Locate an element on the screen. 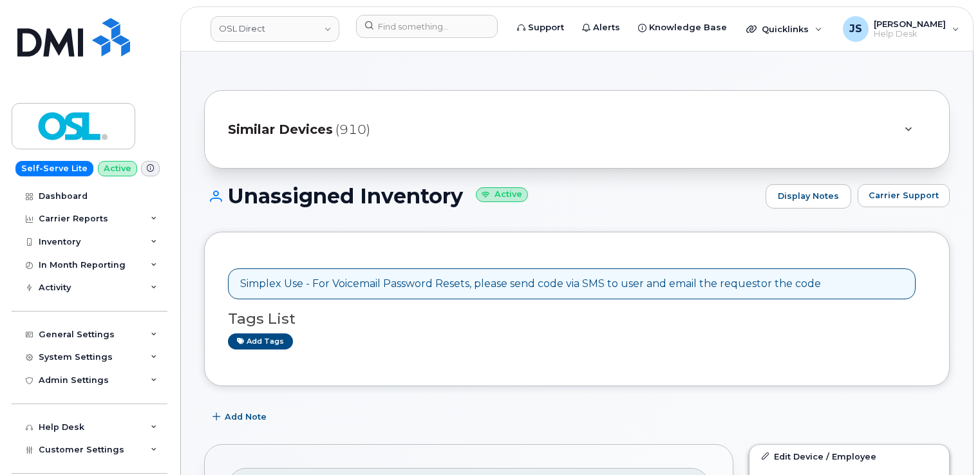 Image resolution: width=980 pixels, height=475 pixels. span: Add Note is located at coordinates (245, 416).